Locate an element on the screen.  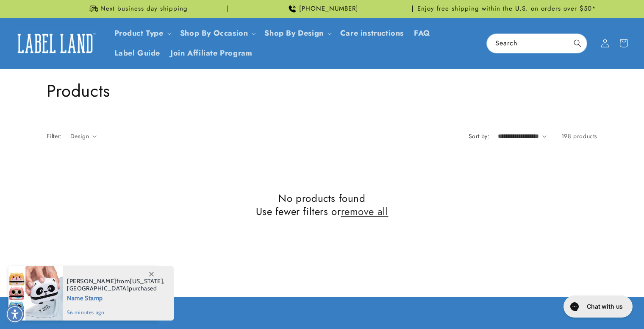
h1: Products is located at coordinates (322, 91).